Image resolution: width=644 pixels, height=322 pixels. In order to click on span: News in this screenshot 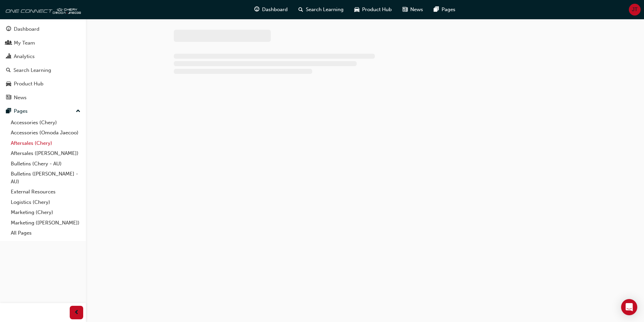, I will do `click(417, 10)`.